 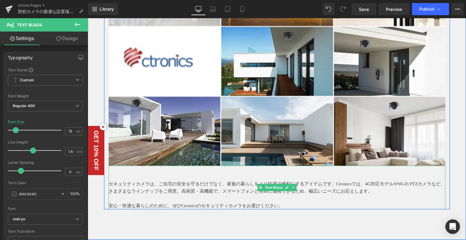 I want to click on a: Design, so click(x=67, y=38).